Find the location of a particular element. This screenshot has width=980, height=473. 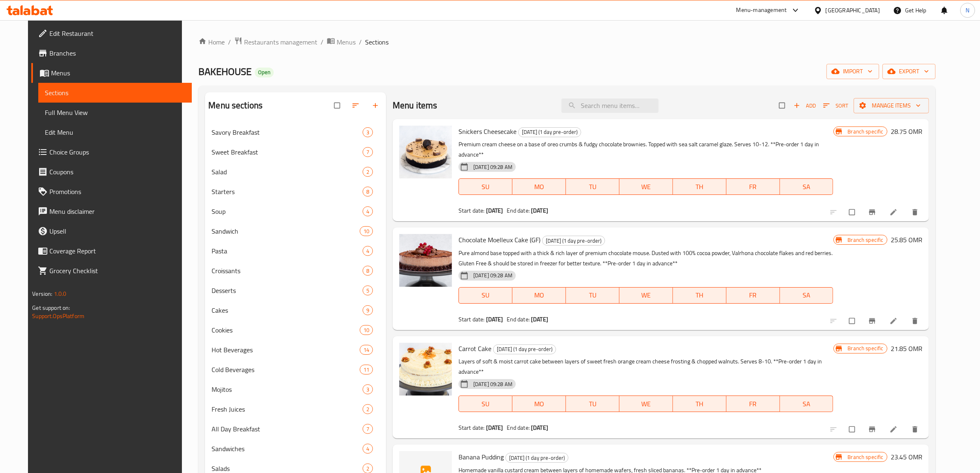

span: Salad is located at coordinates (287, 172).